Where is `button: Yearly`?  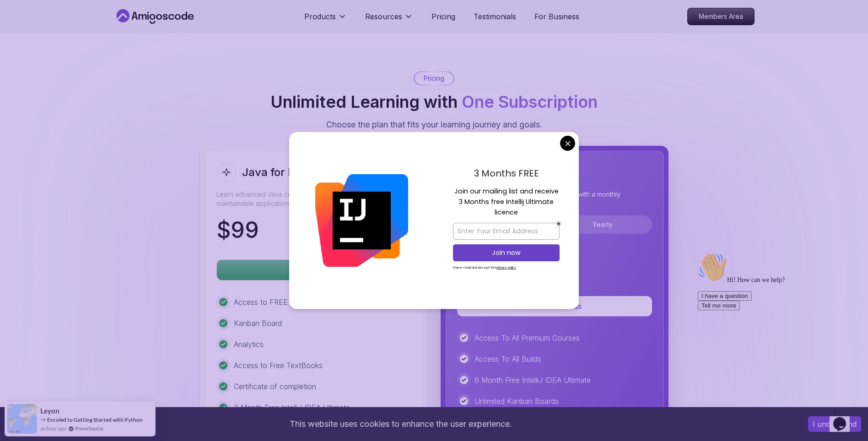 button: Yearly is located at coordinates (603, 224).